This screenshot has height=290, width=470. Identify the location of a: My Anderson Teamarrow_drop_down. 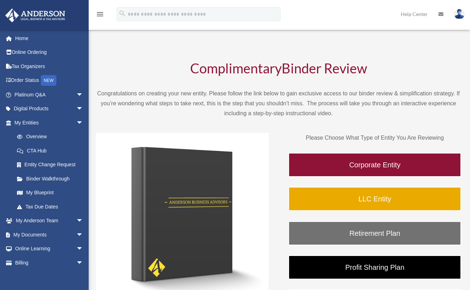
(49, 221).